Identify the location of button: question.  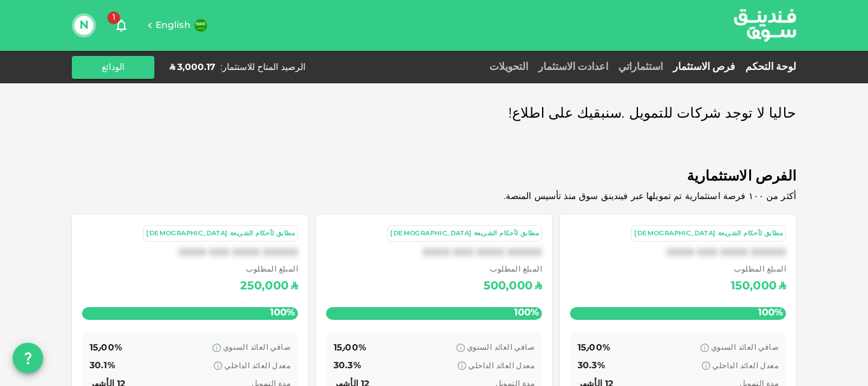
(28, 358).